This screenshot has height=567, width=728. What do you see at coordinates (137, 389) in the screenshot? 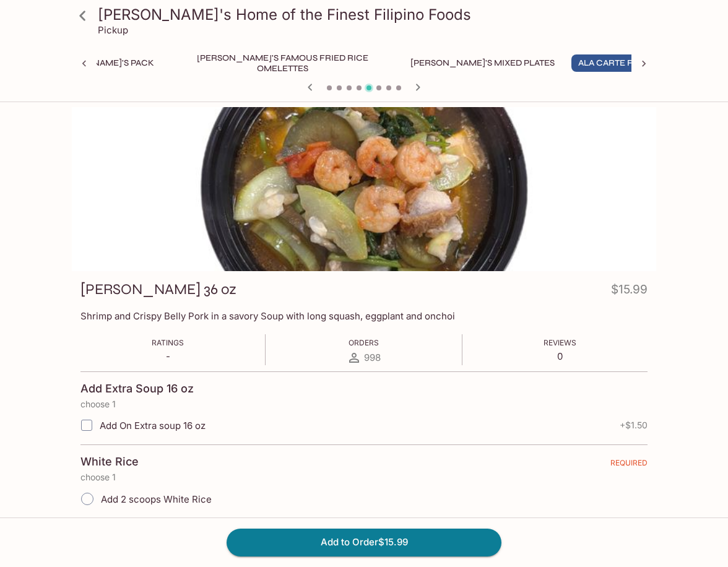
I see `h4: Add Extra Soup 16 oz` at bounding box center [137, 389].